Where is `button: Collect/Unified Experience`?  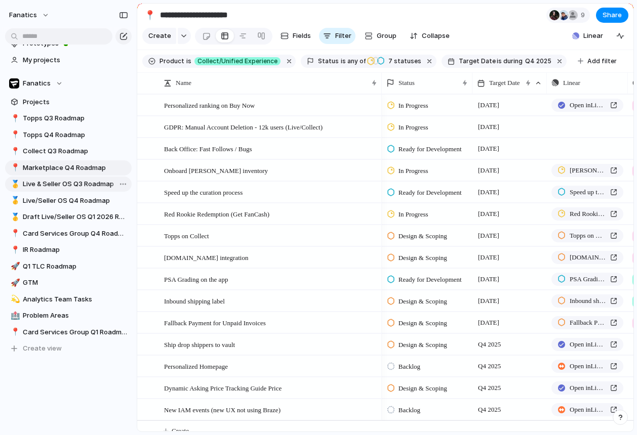
button: Collect/Unified Experience is located at coordinates (237, 61).